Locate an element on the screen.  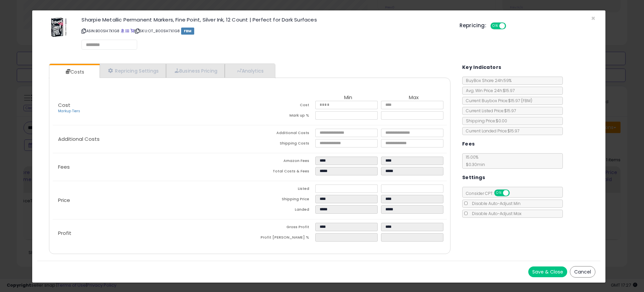
td: Additional Costs is located at coordinates (282, 134).